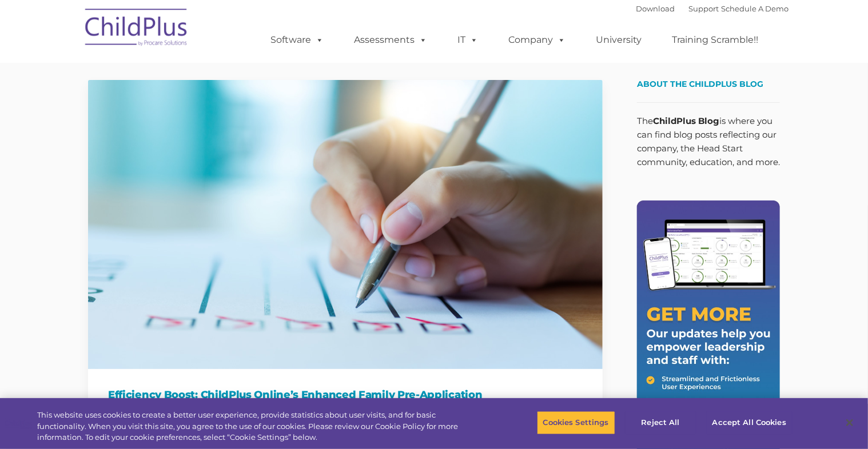 The image size is (868, 449). I want to click on img: ChildPlus by Procare Solutions, so click(137, 29).